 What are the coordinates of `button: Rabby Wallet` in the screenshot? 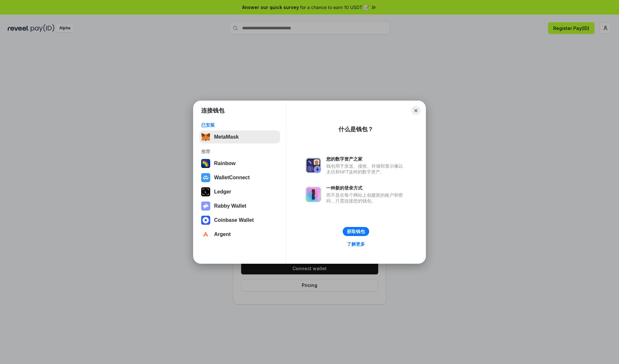 It's located at (239, 206).